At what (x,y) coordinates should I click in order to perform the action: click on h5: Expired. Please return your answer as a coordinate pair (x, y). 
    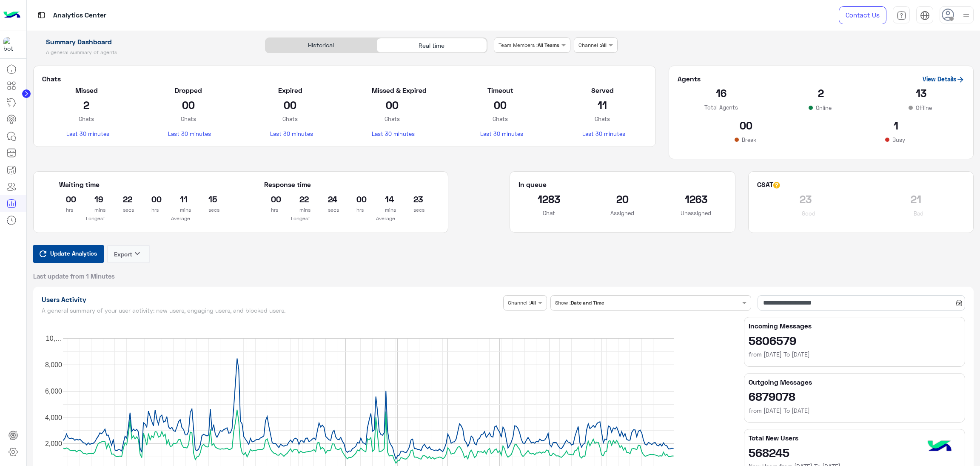
    Looking at the image, I should click on (290, 90).